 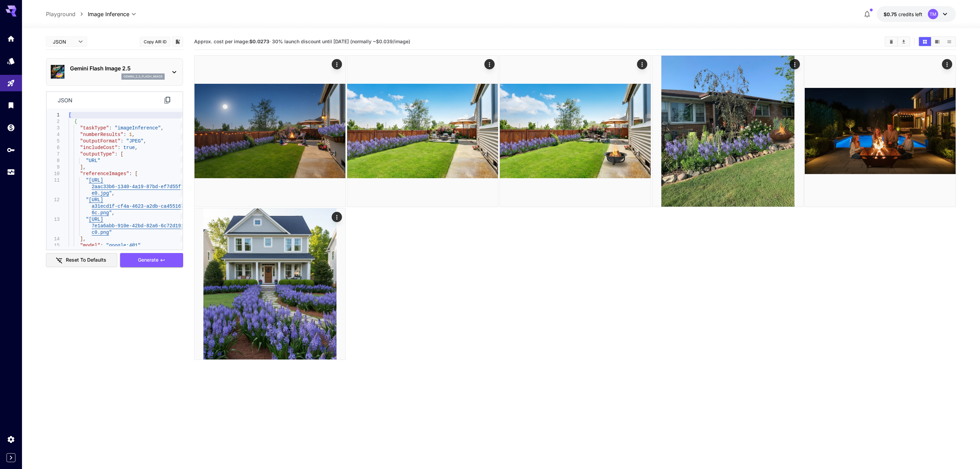 What do you see at coordinates (97, 154) in the screenshot?
I see `span: "outputType"` at bounding box center [97, 154].